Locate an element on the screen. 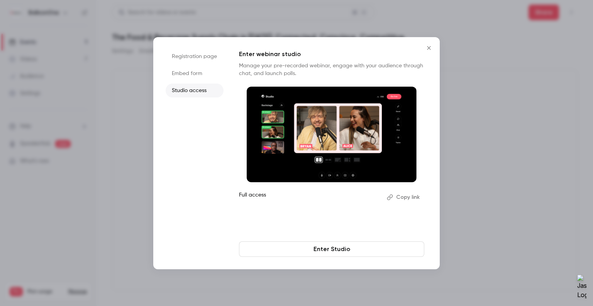 The image size is (593, 306). button: Close is located at coordinates (429, 48).